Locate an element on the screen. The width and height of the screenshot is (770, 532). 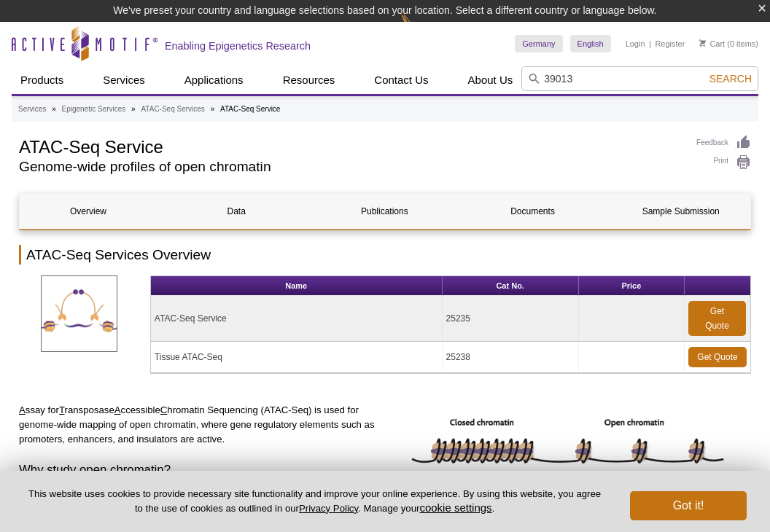
a: Cart is located at coordinates (711, 44).